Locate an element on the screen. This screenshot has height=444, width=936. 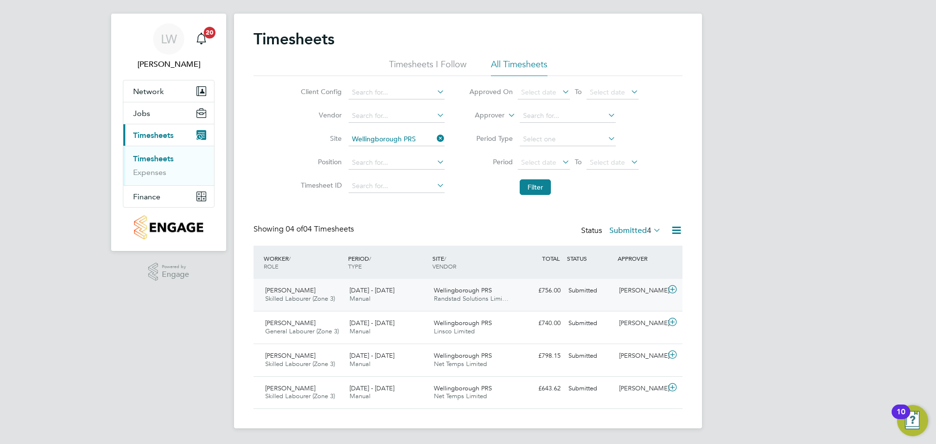
label: Period Type is located at coordinates (491, 138).